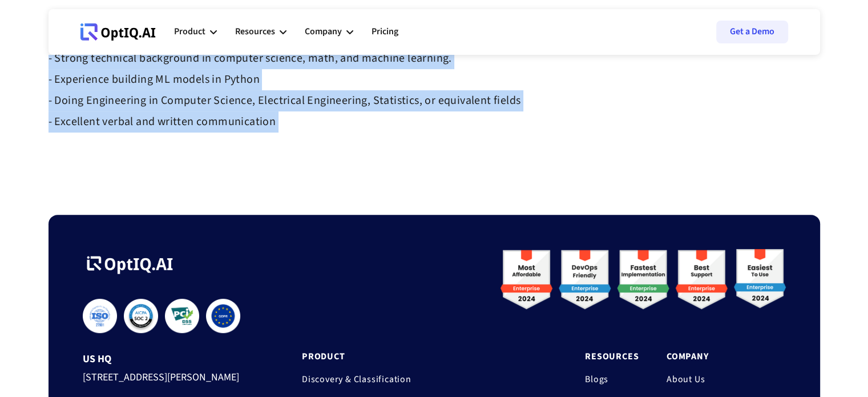 This screenshot has width=868, height=397. What do you see at coordinates (430, 356) in the screenshot?
I see `a: Product` at bounding box center [430, 356].